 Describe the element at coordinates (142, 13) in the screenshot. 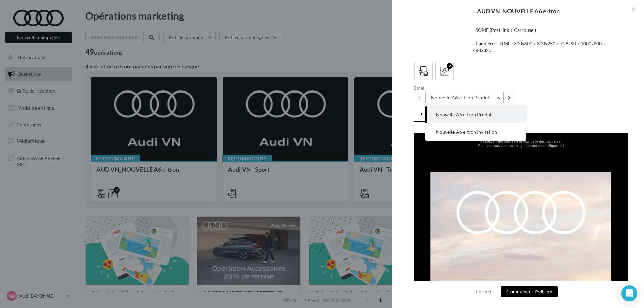

I see `a: cliquez-ici` at that location.